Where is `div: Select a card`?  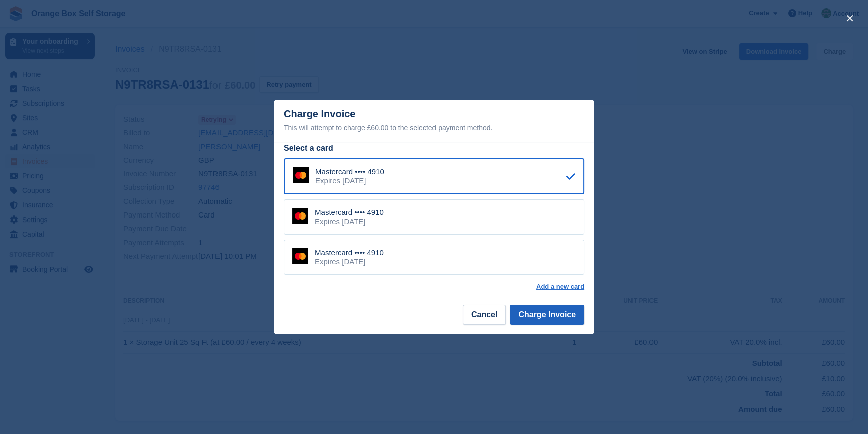
div: Select a card is located at coordinates (434, 148).